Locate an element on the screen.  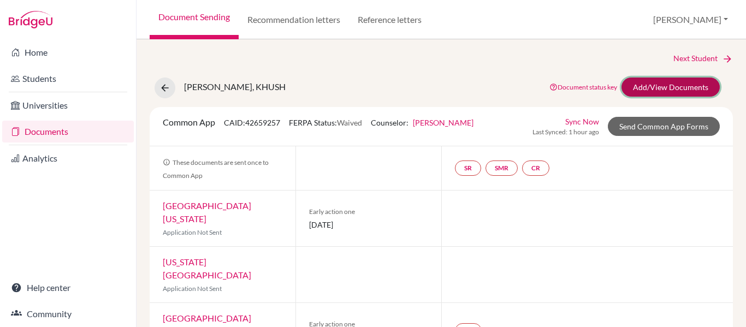
span: FERPA Status: is located at coordinates (325, 122).